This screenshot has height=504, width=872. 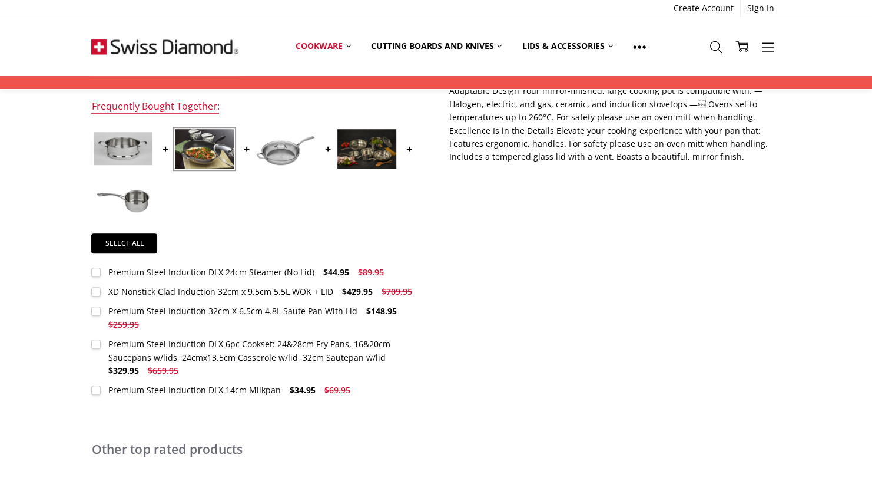 I want to click on div: XD Nonstick Clad Induction 32cm x 9.5cm 5.5L WOK + LID, so click(x=221, y=291).